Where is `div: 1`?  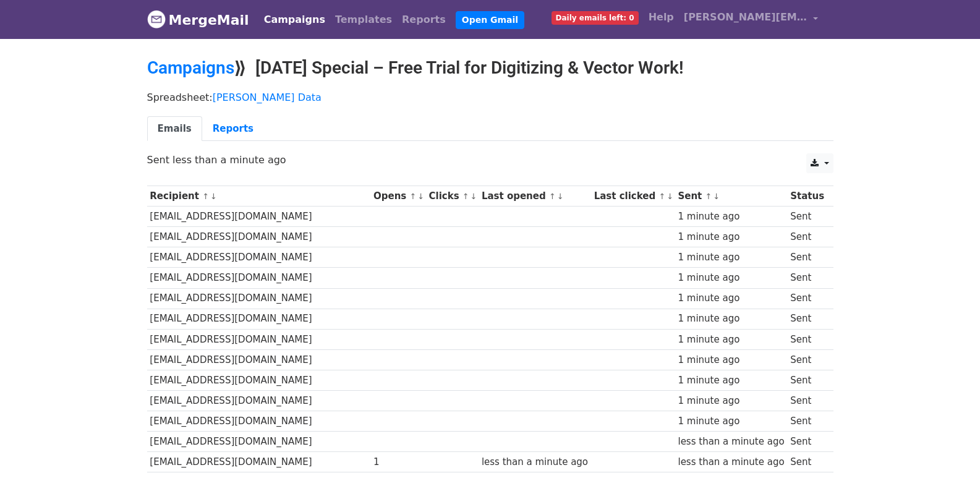
div: 1 is located at coordinates (398, 462).